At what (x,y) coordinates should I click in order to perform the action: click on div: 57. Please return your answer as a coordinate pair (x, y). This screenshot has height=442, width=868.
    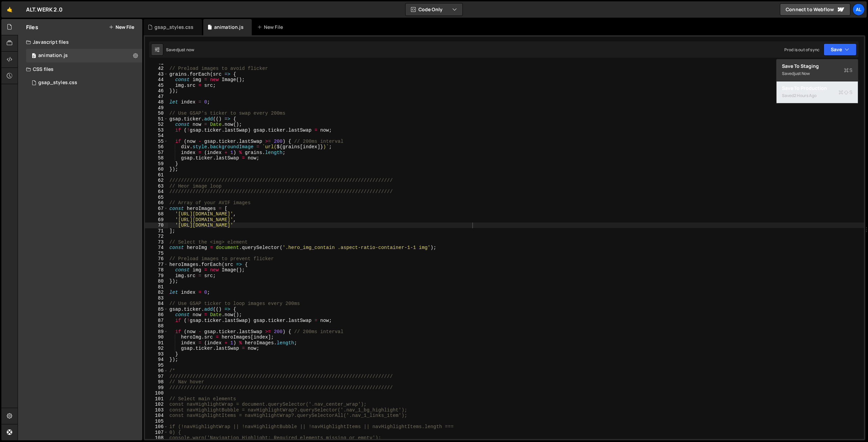
    Looking at the image, I should click on (156, 152).